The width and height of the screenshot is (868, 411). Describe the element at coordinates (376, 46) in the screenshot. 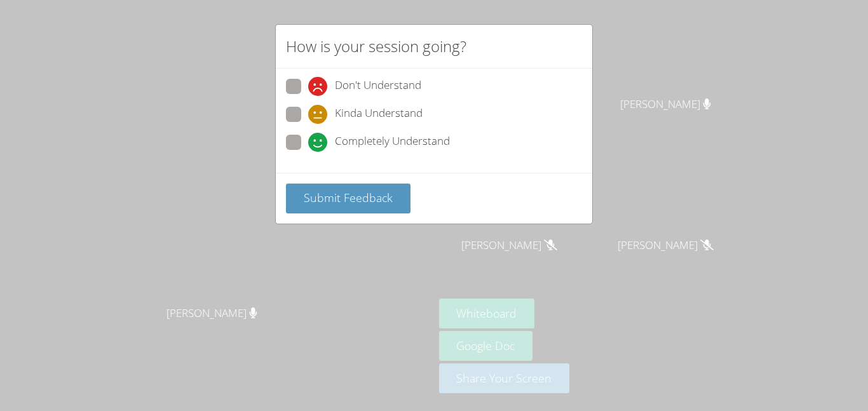

I see `h2: How is your session going?` at that location.